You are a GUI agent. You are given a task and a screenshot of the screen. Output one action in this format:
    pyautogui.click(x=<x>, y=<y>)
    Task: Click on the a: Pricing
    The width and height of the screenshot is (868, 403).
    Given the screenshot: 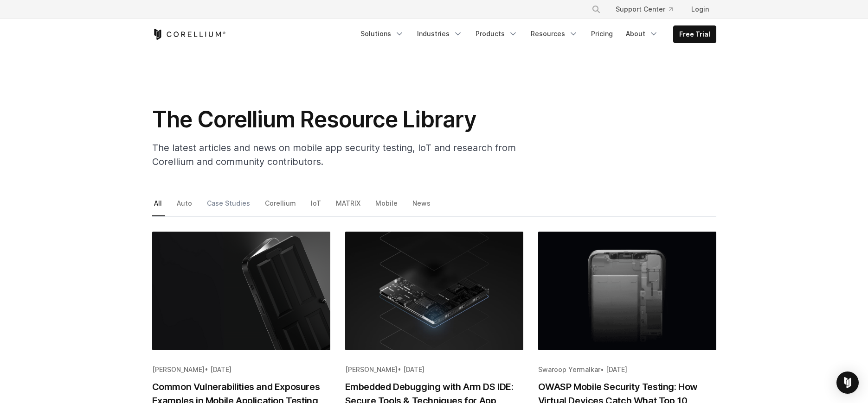 What is the action you would take?
    pyautogui.click(x=602, y=34)
    